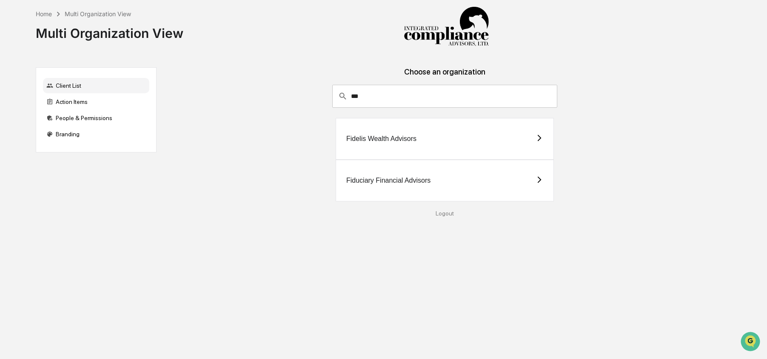  I want to click on span: Preclearance, so click(36, 111).